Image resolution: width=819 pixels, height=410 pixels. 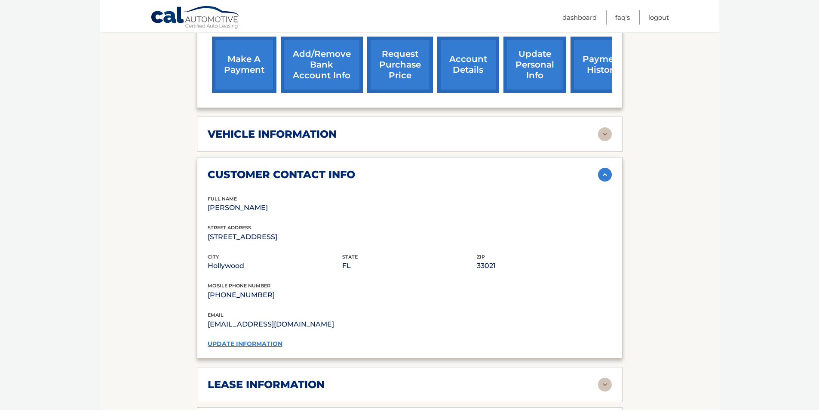 I want to click on a: account details, so click(x=468, y=65).